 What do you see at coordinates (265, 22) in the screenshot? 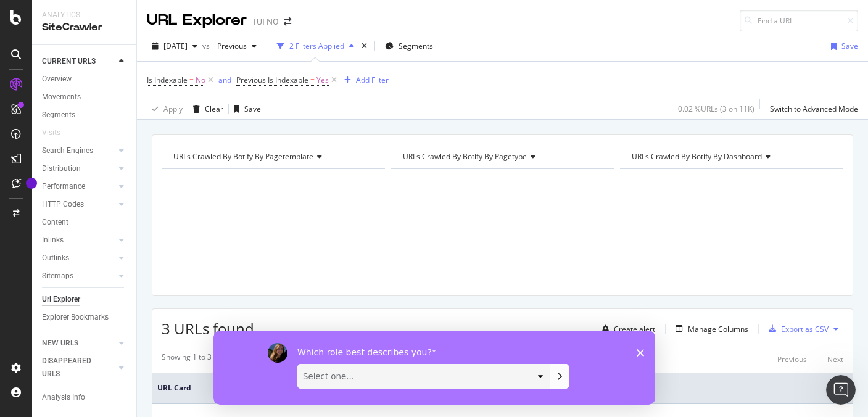
I see `div: TUI NO` at bounding box center [265, 22].